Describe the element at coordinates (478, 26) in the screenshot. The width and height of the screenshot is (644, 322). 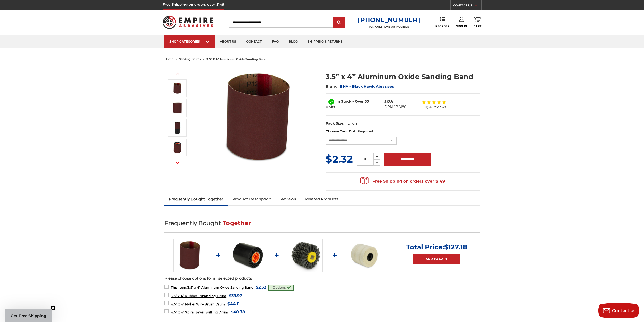
I see `span: Cart` at that location.